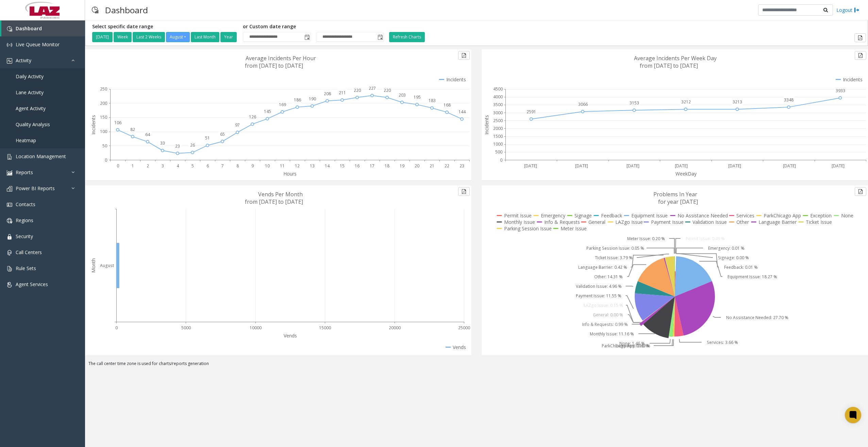 The height and width of the screenshot is (447, 868). What do you see at coordinates (675, 195) in the screenshot?
I see `text: Problems In Year` at bounding box center [675, 195].